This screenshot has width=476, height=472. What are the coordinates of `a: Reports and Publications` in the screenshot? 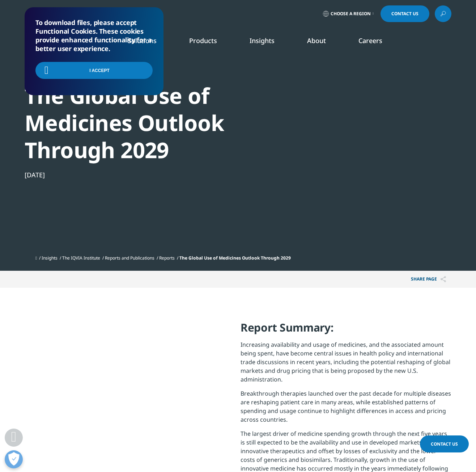 It's located at (130, 258).